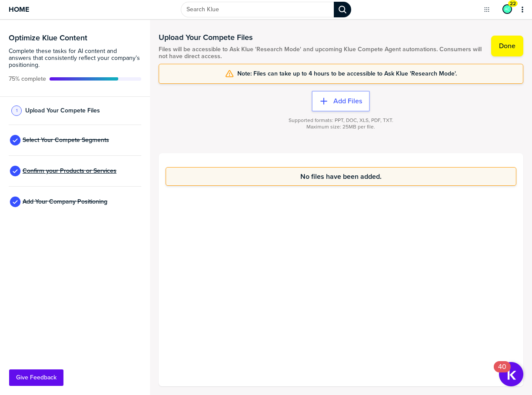  Describe the element at coordinates (63, 111) in the screenshot. I see `span: Upload Your Compete Files` at that location.